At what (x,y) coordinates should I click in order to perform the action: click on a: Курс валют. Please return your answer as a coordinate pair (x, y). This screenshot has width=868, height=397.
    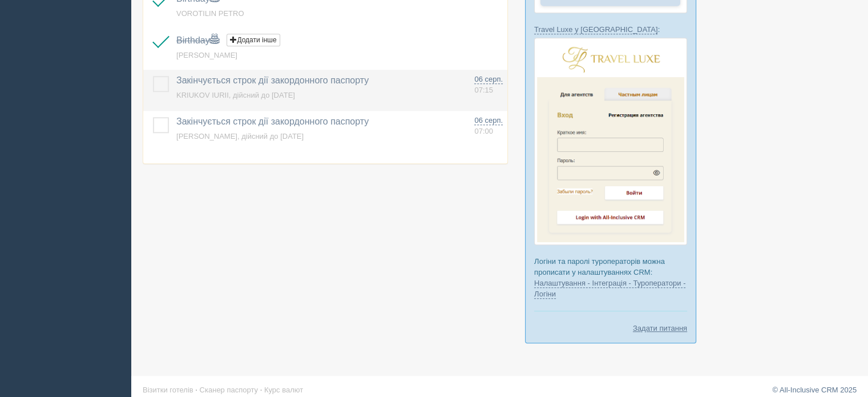
    Looking at the image, I should click on (284, 390).